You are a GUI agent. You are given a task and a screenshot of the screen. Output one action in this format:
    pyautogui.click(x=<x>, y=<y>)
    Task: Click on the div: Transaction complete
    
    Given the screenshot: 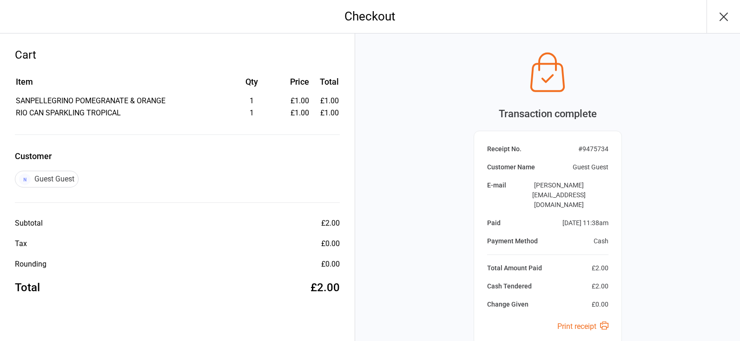 What is the action you would take?
    pyautogui.click(x=548, y=113)
    